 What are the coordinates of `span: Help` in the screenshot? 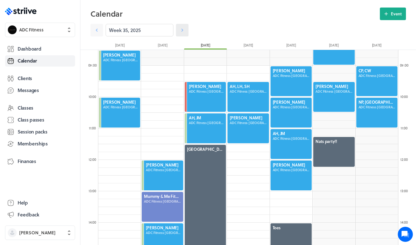 It's located at (23, 203).